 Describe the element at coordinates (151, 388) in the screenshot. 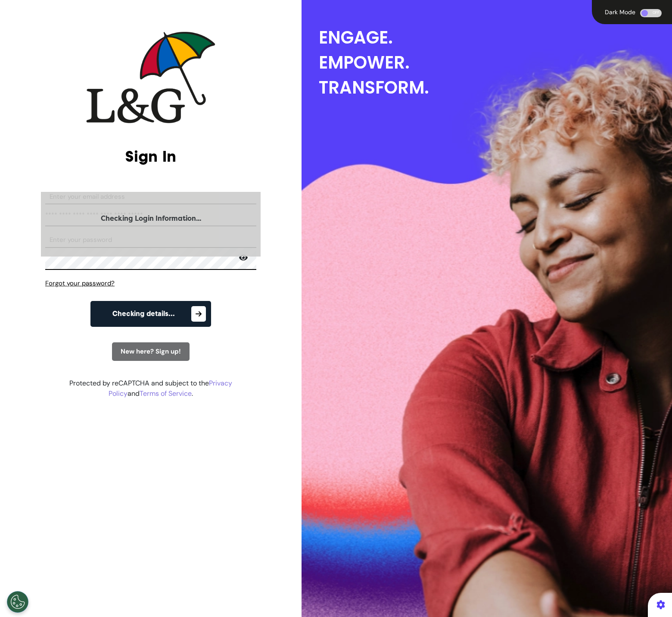

I see `div: Protected by reCAPTCHA and subject to the and .` at that location.